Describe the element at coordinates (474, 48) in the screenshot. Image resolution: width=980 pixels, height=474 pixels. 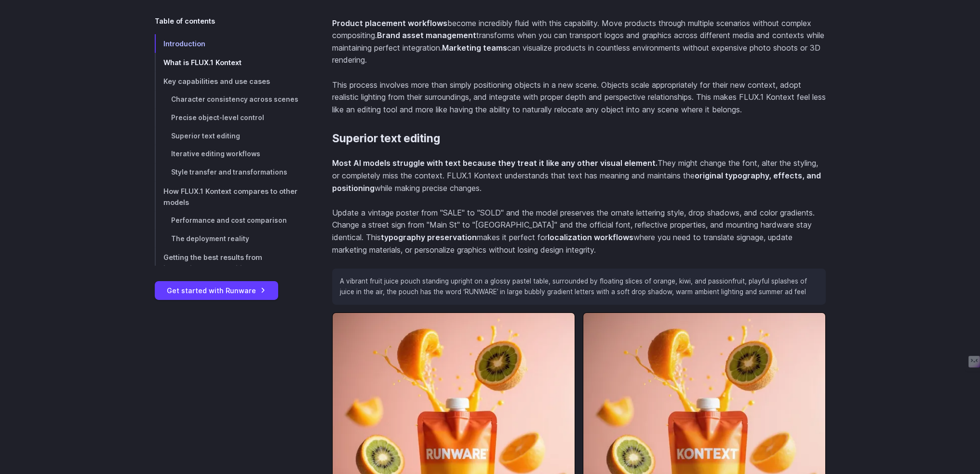
I see `strong: Marketing teams` at that location.